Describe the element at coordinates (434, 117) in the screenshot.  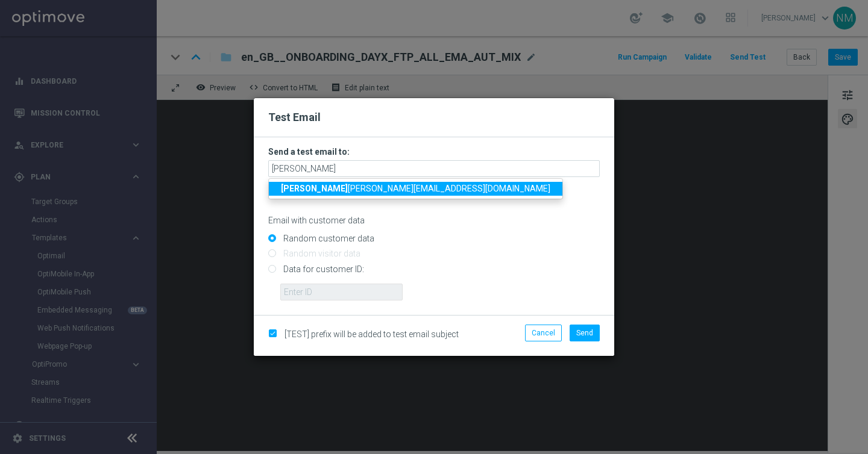
I see `h2: Test Email` at that location.